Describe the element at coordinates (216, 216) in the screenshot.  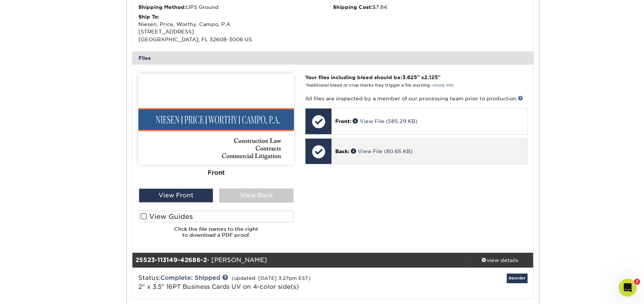
I see `label: View Guides` at that location.